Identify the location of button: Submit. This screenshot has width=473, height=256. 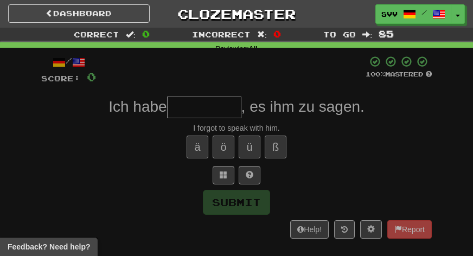
(237, 202).